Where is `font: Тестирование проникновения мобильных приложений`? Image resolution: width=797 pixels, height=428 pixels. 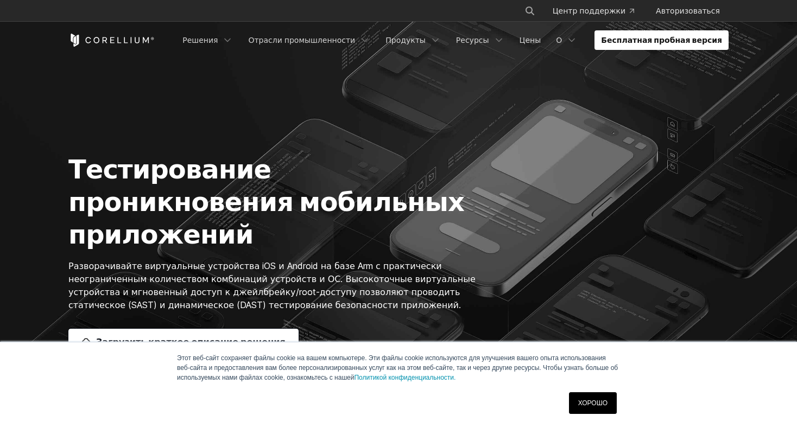 font: Тестирование проникновения мобильных приложений is located at coordinates (266, 201).